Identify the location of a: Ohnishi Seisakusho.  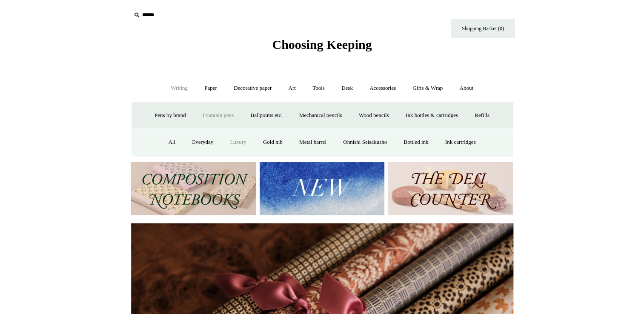
(365, 142).